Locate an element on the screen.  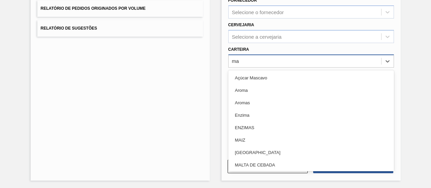
span: Relatório de Sugestões is located at coordinates (69, 28).